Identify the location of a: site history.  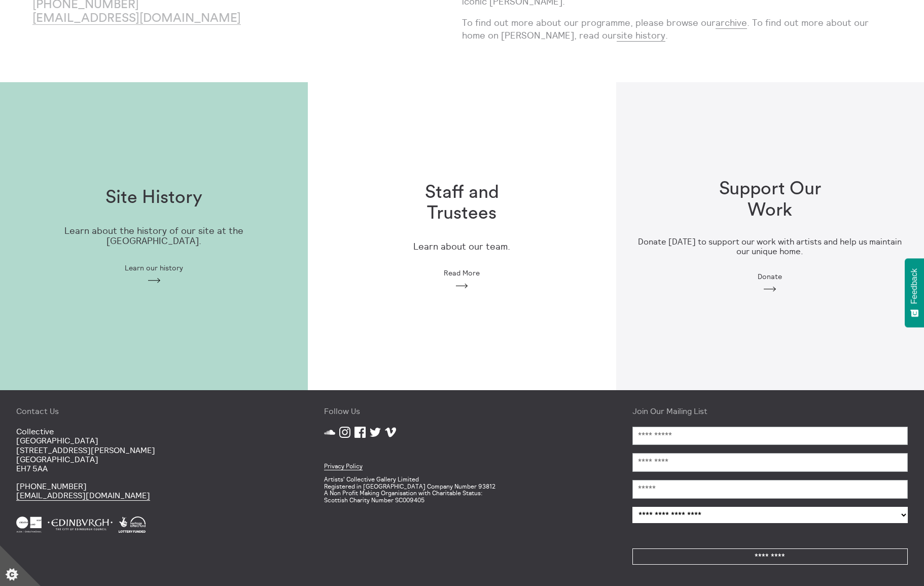
(642, 35).